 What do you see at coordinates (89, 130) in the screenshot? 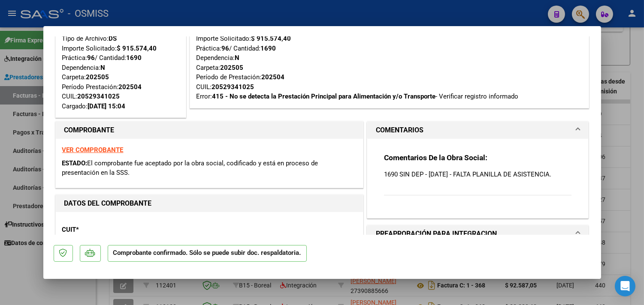
I see `strong: COMPROBANTE` at bounding box center [89, 130].